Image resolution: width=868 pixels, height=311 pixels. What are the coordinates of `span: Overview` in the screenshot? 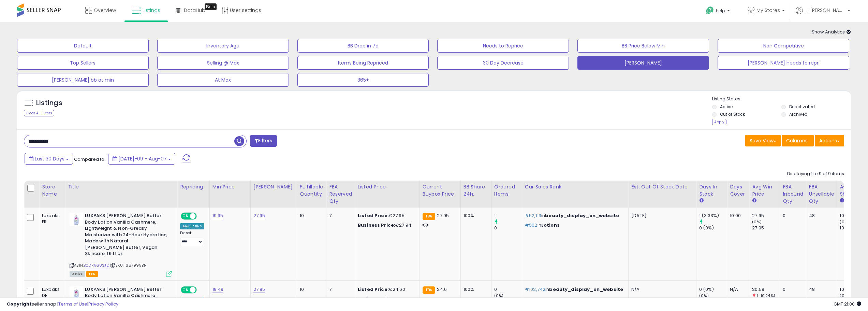 It's located at (105, 10).